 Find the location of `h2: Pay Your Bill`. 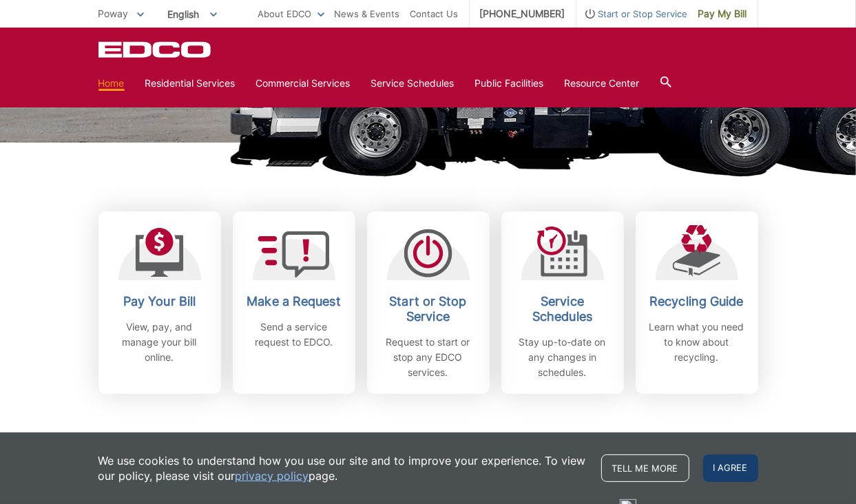

h2: Pay Your Bill is located at coordinates (159, 302).